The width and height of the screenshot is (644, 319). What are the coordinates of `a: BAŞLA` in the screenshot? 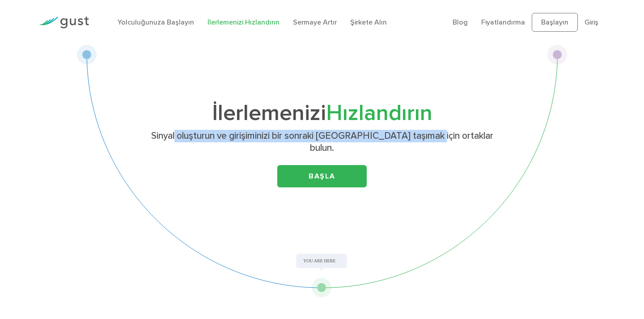 It's located at (322, 177).